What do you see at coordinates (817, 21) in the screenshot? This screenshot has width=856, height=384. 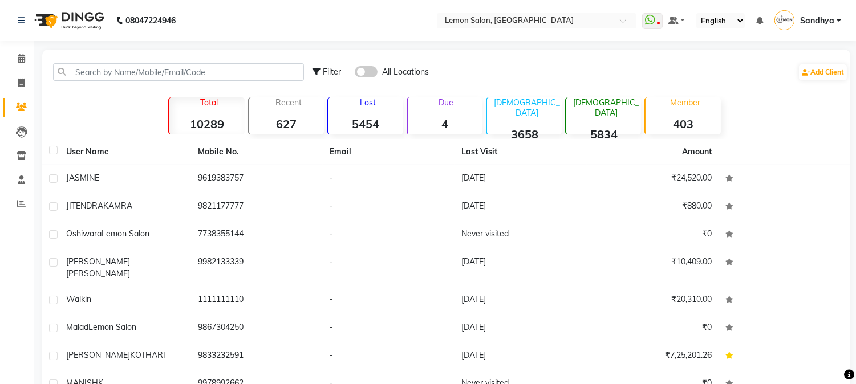 I see `span: Sandhya` at bounding box center [817, 21].